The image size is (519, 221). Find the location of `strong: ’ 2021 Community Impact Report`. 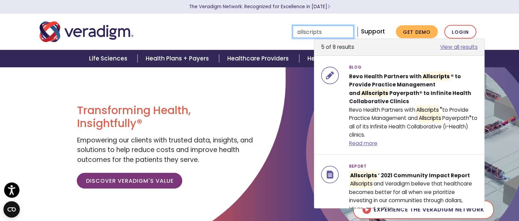

strong: ’ 2021 Community Impact Report is located at coordinates (410, 175).